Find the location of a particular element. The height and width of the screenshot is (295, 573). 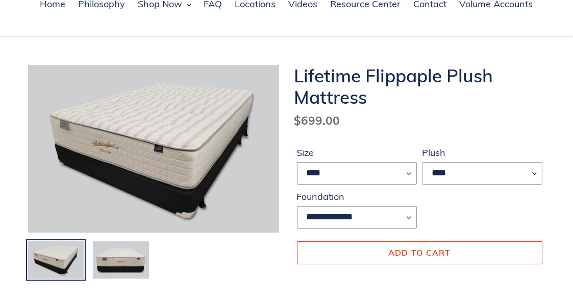

span: $699.00 is located at coordinates (317, 120).